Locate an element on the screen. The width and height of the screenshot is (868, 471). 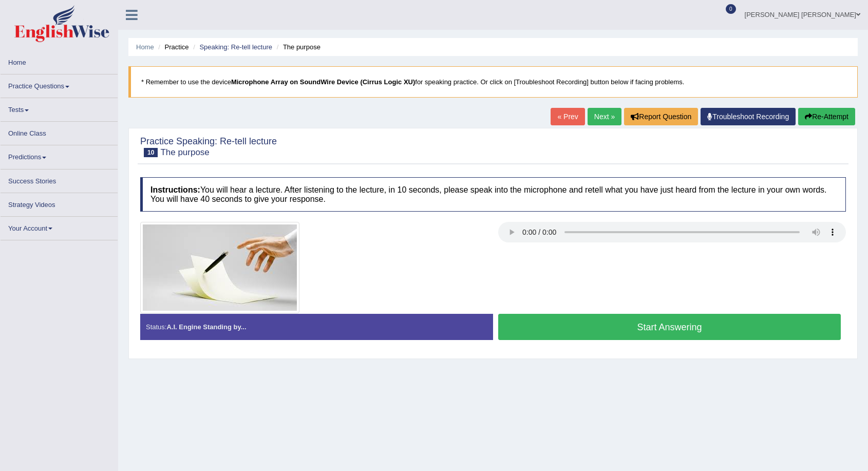
a: Predictions is located at coordinates (59, 155).